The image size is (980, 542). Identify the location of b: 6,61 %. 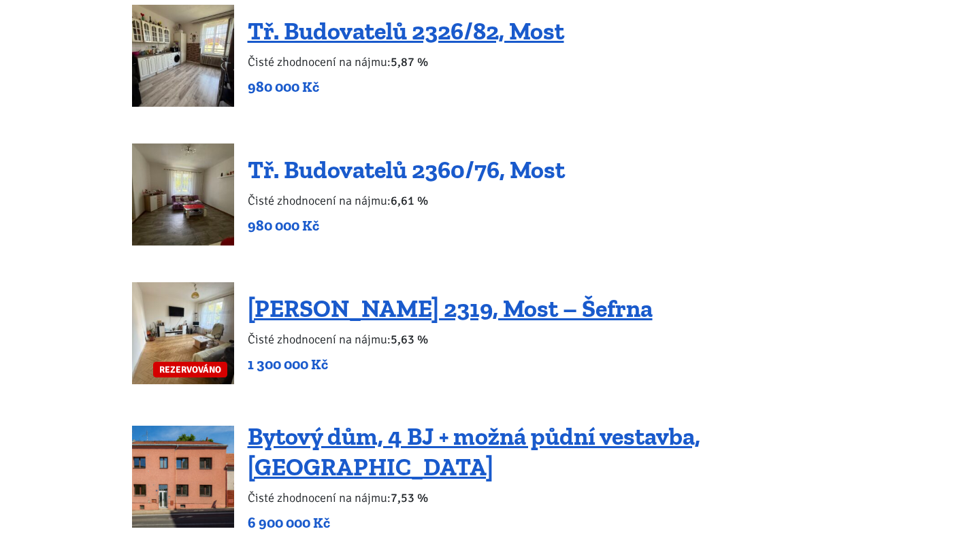
(409, 200).